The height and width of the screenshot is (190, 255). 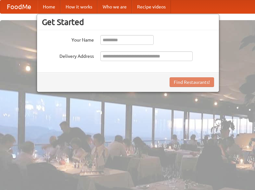 What do you see at coordinates (68, 39) in the screenshot?
I see `label: Your Name` at bounding box center [68, 39].